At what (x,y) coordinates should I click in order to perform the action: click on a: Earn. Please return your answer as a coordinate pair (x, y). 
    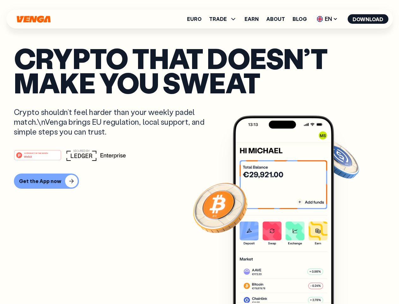
    Looking at the image, I should click on (252, 19).